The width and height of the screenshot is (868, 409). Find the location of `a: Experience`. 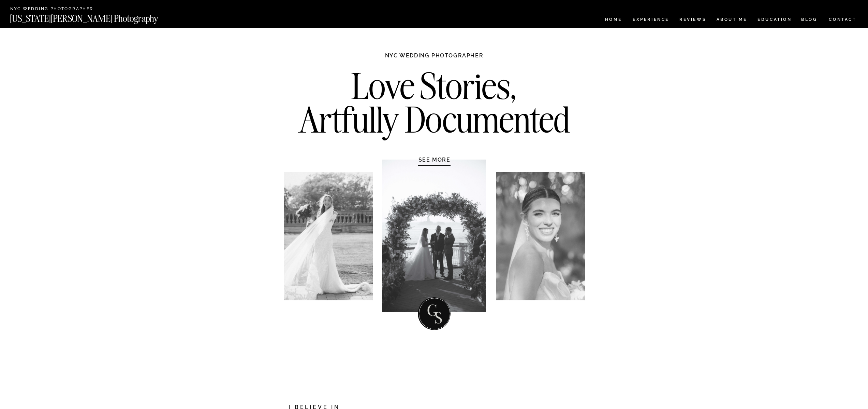

a: Experience is located at coordinates (650, 20).